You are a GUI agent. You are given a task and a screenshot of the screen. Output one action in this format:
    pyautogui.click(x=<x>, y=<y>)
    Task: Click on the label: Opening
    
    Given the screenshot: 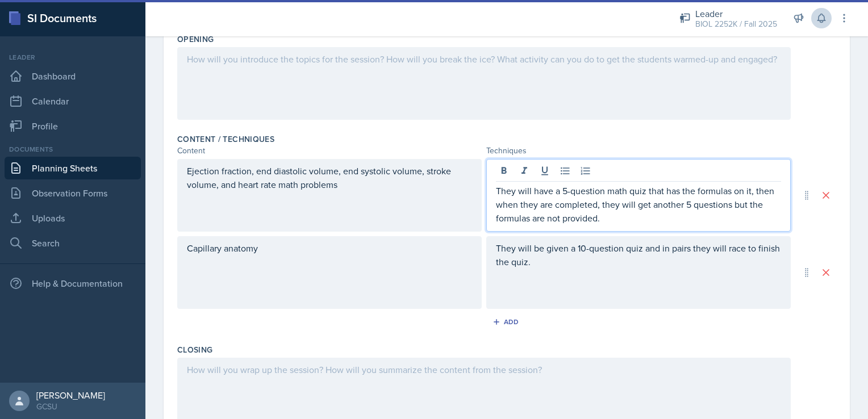 What is the action you would take?
    pyautogui.click(x=195, y=39)
    